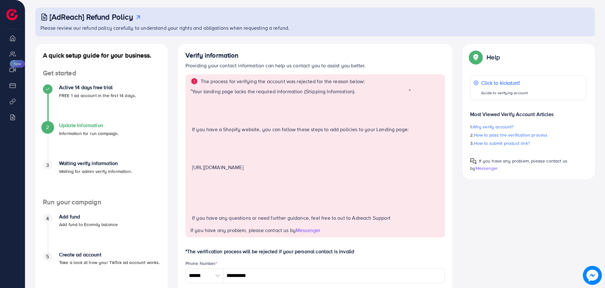 The height and width of the screenshot is (288, 605). What do you see at coordinates (12, 15) in the screenshot?
I see `a: logo` at bounding box center [12, 15].